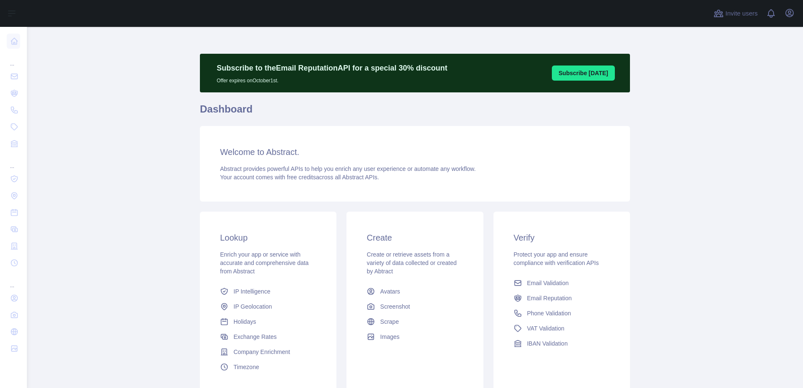  I want to click on a: Images, so click(415, 337).